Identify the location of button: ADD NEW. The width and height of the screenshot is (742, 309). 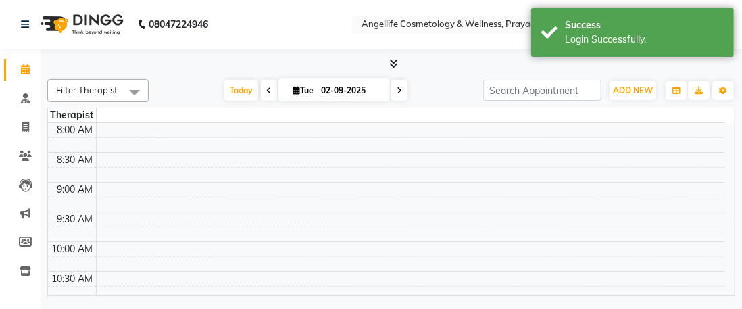
(633, 91).